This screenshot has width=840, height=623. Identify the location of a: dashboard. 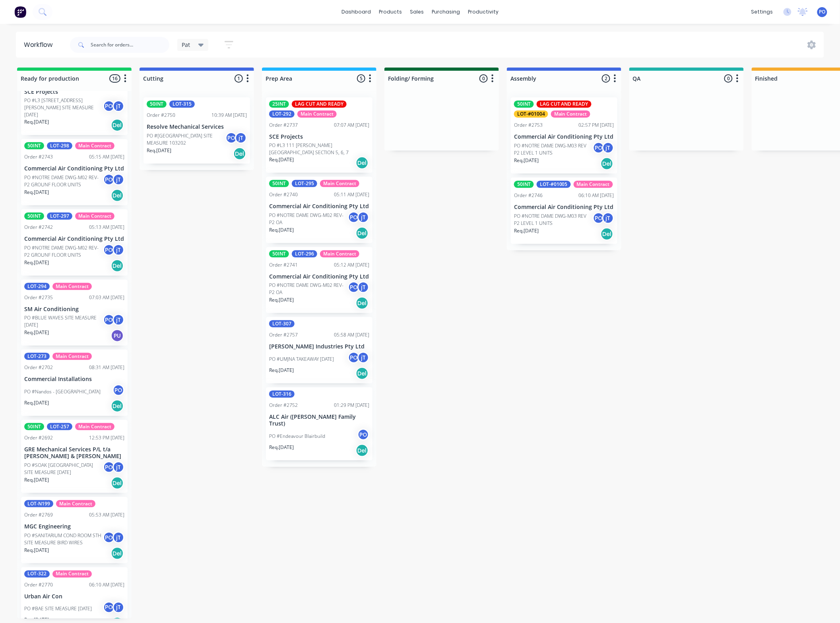
(356, 12).